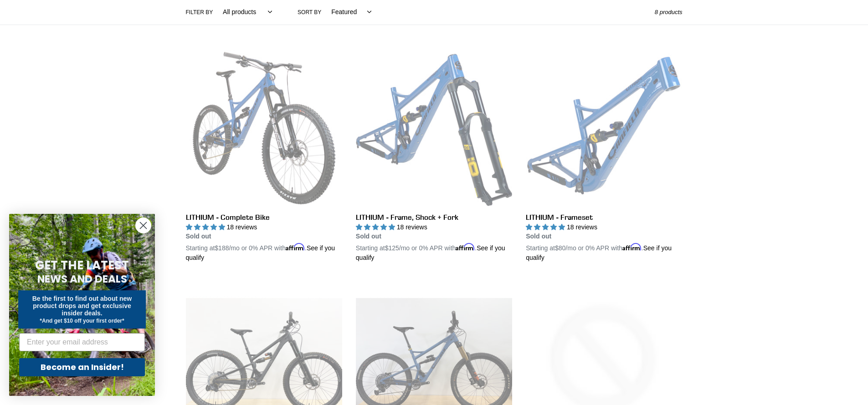 This screenshot has width=868, height=405. I want to click on button: Close dialog, so click(143, 226).